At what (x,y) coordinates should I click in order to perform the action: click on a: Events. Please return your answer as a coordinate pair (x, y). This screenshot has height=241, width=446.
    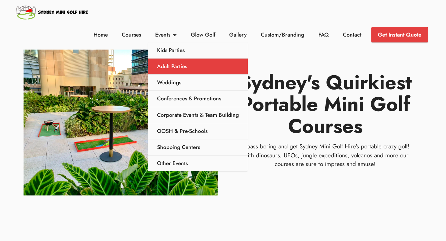
    Looking at the image, I should click on (166, 35).